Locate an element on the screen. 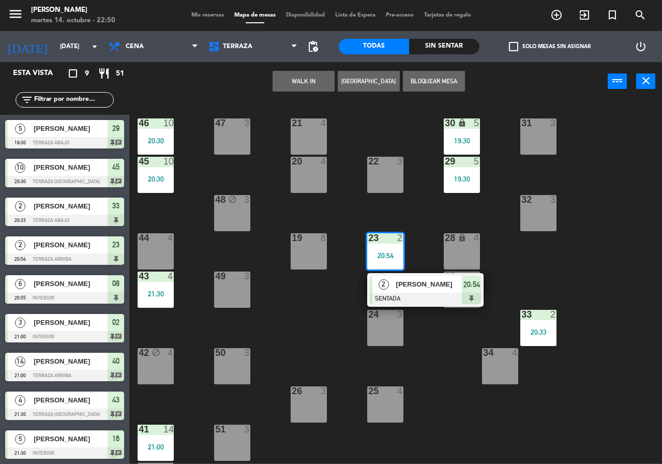 The height and width of the screenshot is (464, 662). div: 25 is located at coordinates (368, 391).